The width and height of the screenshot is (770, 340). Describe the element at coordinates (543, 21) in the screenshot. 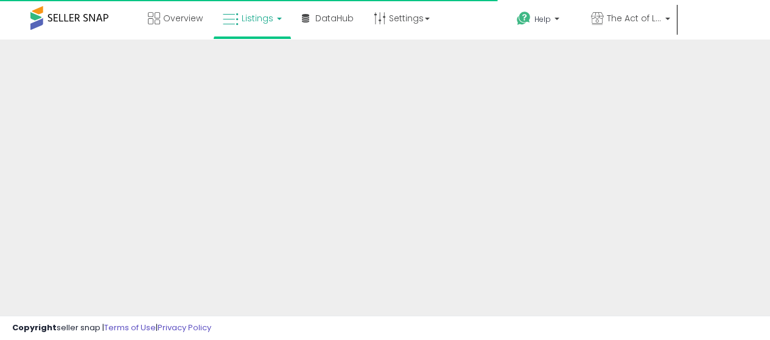

I see `a: Help` at that location.